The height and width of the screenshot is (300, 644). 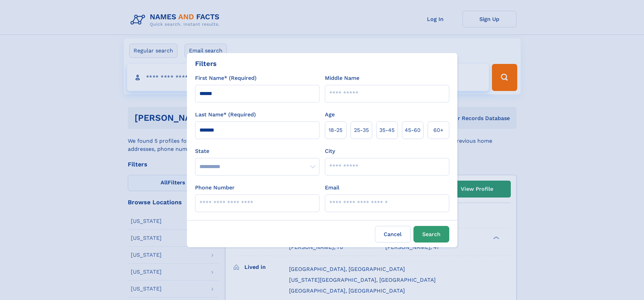 What do you see at coordinates (332, 188) in the screenshot?
I see `label: Email` at bounding box center [332, 188].